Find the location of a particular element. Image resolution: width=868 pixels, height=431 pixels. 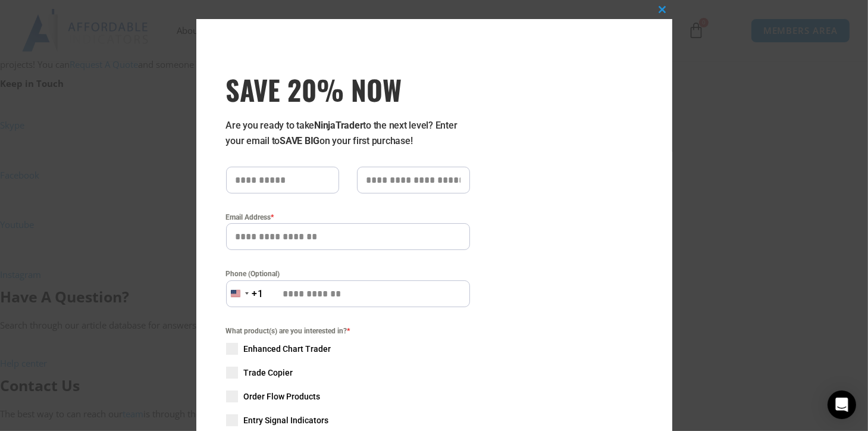

span: Order Flow Products is located at coordinates (282, 396).